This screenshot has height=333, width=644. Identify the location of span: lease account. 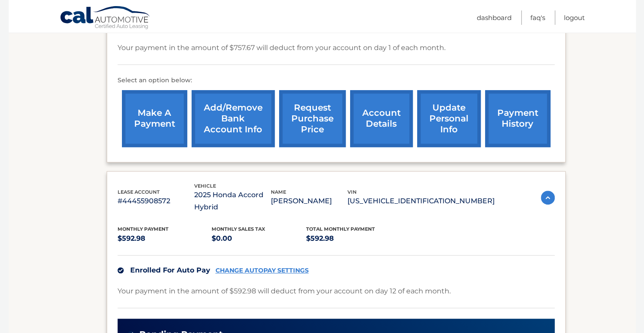
(138, 192).